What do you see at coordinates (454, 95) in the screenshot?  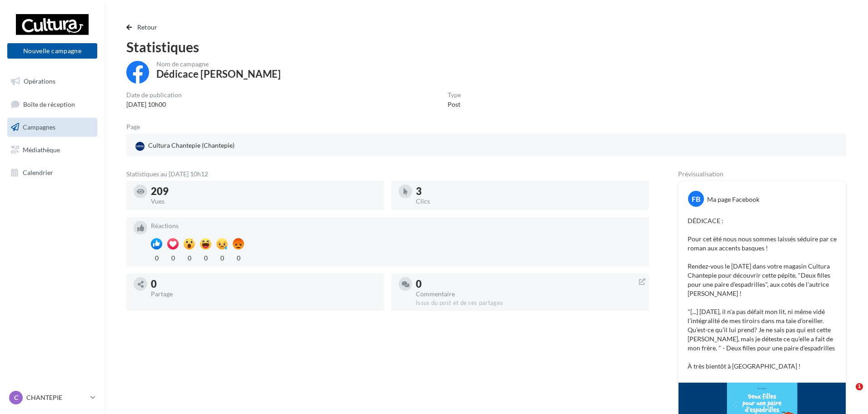 I see `div: Type` at bounding box center [454, 95].